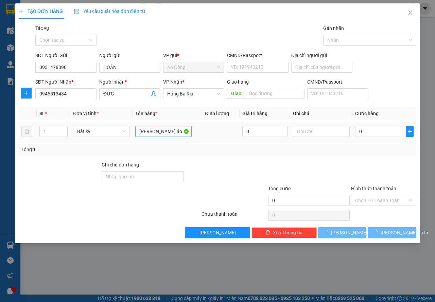  What do you see at coordinates (109, 11) in the screenshot?
I see `span: Yêu cầu xuất hóa đơn điện tử` at bounding box center [109, 11].